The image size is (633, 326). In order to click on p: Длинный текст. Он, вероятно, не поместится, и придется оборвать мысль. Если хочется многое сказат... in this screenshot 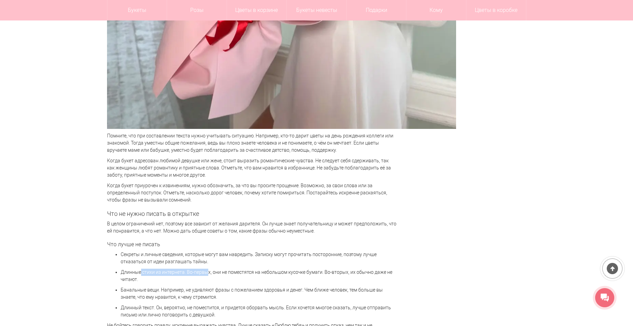, I will do `click(259, 311)`.